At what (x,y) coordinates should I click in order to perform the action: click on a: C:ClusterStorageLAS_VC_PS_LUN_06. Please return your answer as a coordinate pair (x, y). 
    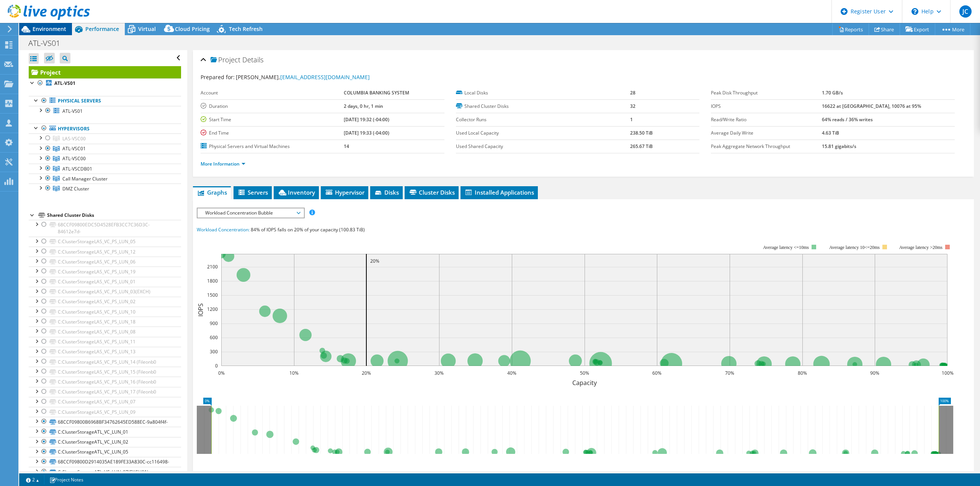
    Looking at the image, I should click on (105, 262).